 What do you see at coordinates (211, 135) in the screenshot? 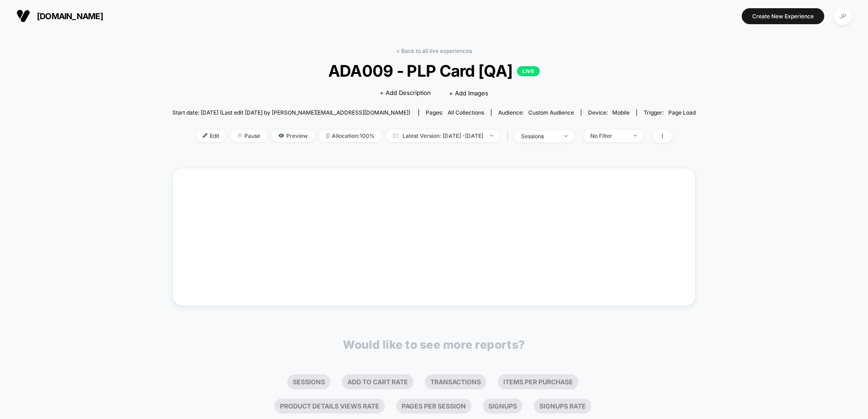
I see `span: Edit` at bounding box center [211, 135].